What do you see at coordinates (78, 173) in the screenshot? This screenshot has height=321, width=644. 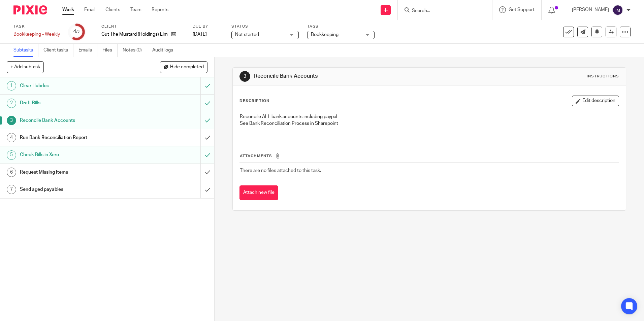 I see `h1: Request Missing Items` at bounding box center [78, 173].